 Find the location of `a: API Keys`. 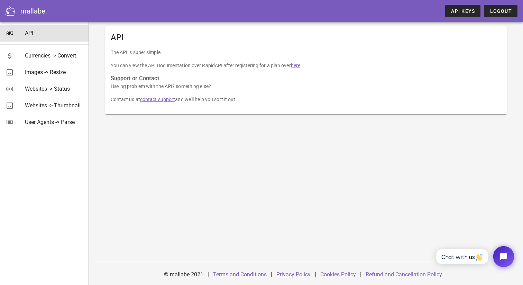

a: API Keys is located at coordinates (463, 11).